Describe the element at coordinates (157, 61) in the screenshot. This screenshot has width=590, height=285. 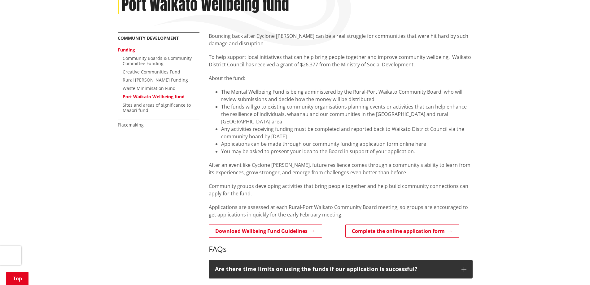
I see `a: Community Boards & Community Committee Funding` at that location.